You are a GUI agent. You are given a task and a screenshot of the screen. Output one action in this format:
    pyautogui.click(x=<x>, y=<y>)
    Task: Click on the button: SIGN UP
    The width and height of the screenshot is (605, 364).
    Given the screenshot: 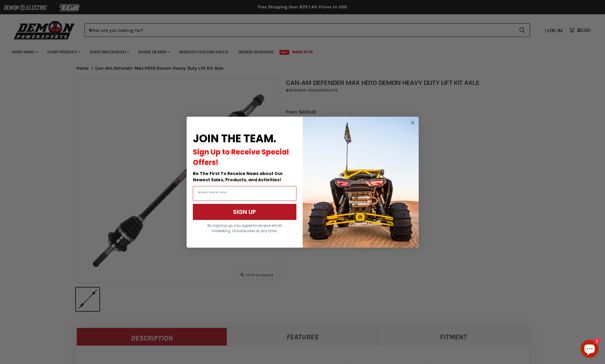 What is the action you would take?
    pyautogui.click(x=244, y=212)
    